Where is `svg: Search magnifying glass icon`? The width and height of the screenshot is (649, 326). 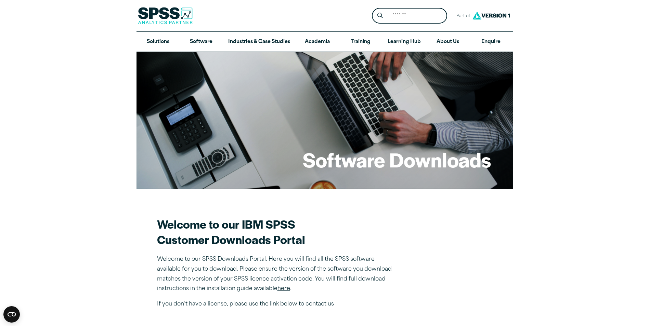
svg: Search magnifying glass icon is located at coordinates (380, 15).